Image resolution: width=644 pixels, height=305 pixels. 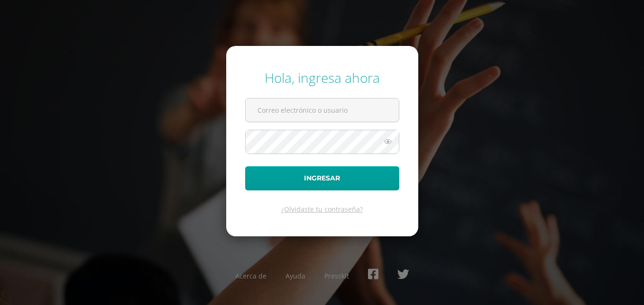 I want to click on a: Acerca de, so click(x=251, y=276).